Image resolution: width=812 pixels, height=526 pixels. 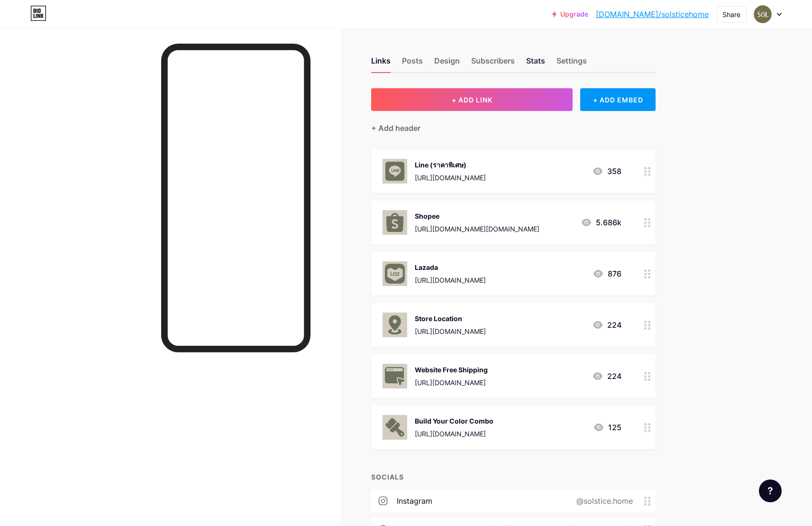 I want to click on img: Line (ราคาพิเศษ), so click(x=395, y=171).